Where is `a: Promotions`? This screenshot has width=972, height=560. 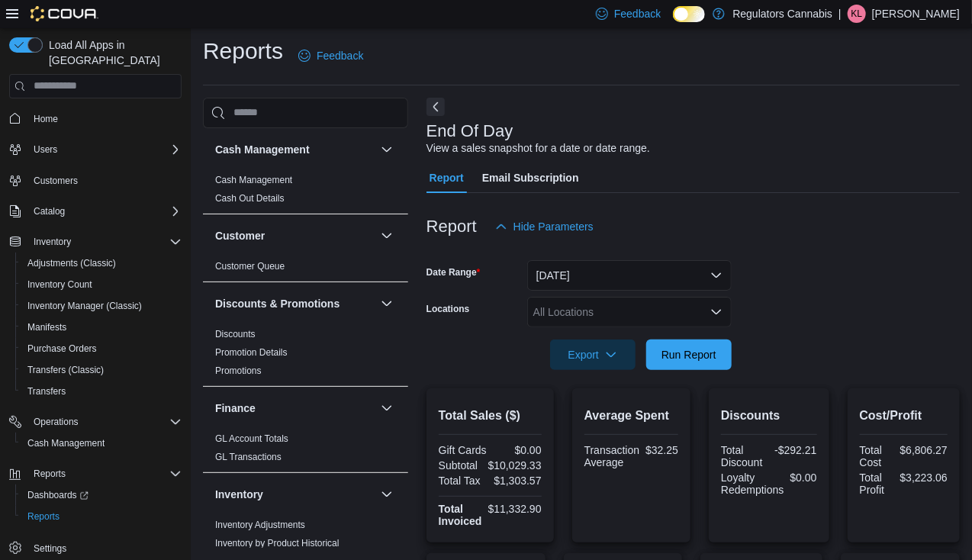
a: Promotions is located at coordinates (238, 371).